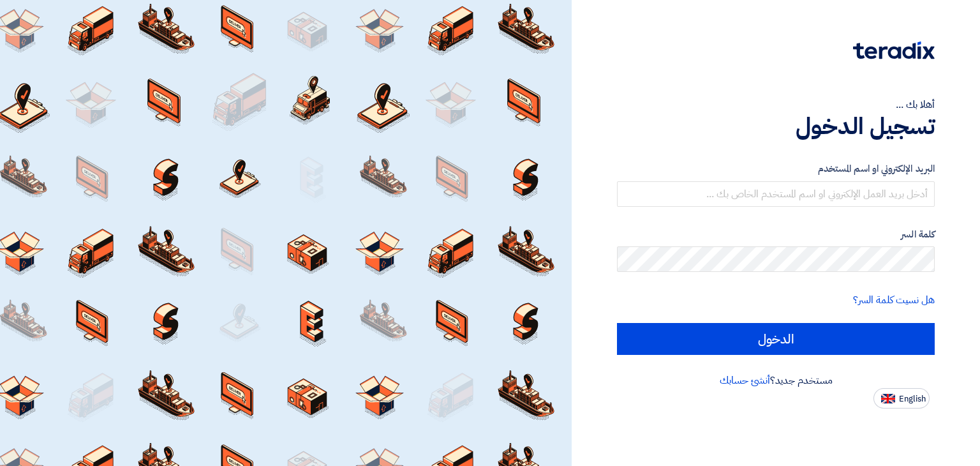  Describe the element at coordinates (745, 380) in the screenshot. I see `a: أنشئ حسابك` at that location.